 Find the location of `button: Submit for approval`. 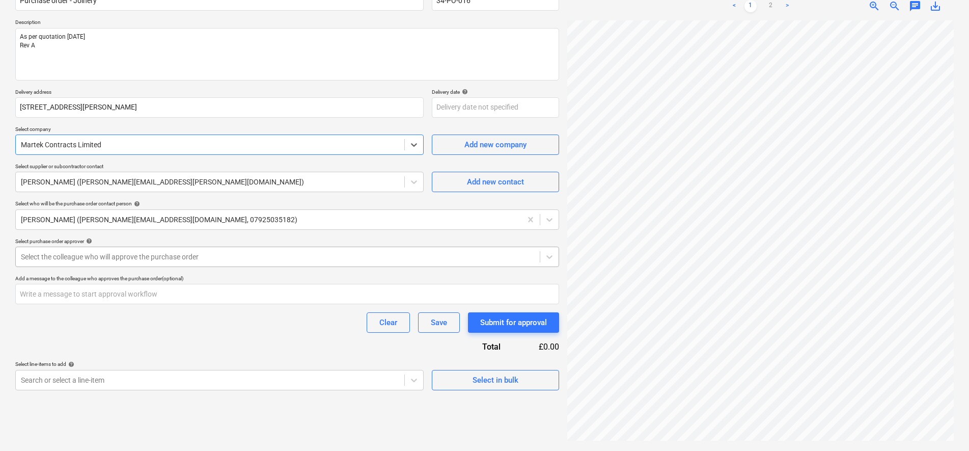

button: Submit for approval is located at coordinates (513, 322).